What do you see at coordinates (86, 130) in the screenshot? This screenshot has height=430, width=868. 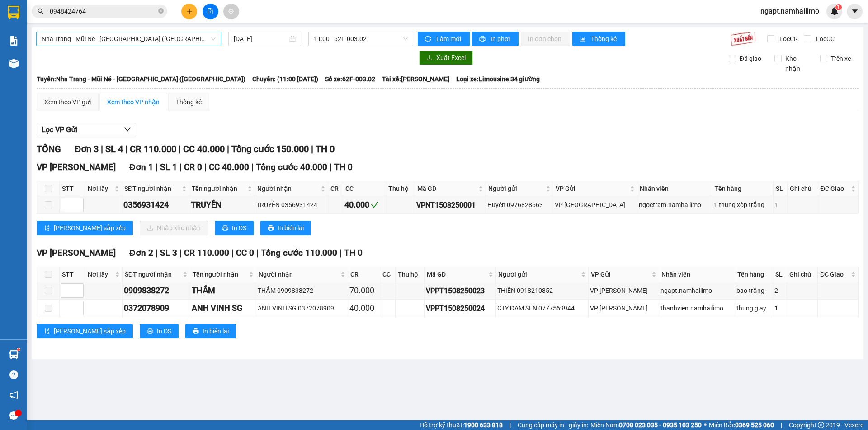 I see `button: Lọc VP Gửi` at bounding box center [86, 130].